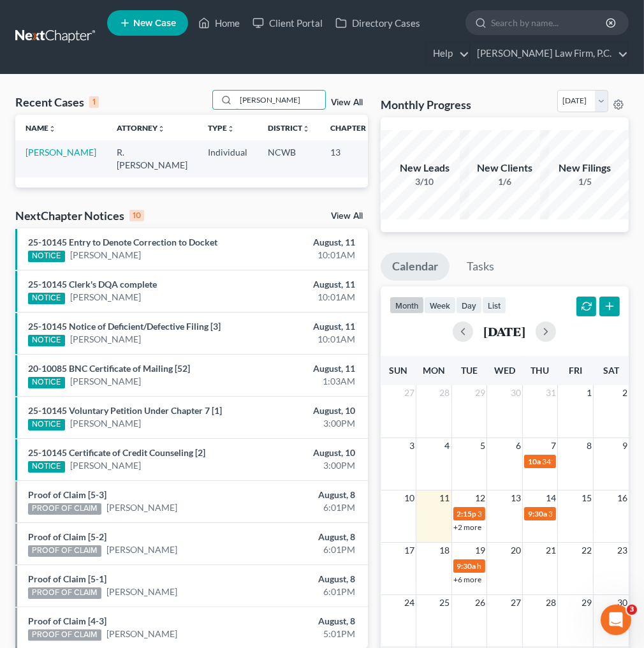 This screenshot has width=644, height=648. What do you see at coordinates (434, 370) in the screenshot?
I see `span: Mon` at bounding box center [434, 370].